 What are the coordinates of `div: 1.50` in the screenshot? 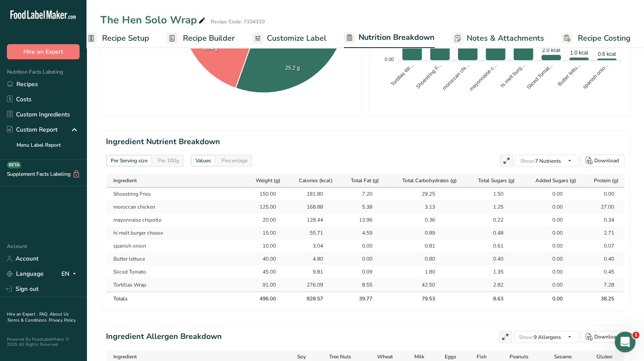 It's located at (493, 194).